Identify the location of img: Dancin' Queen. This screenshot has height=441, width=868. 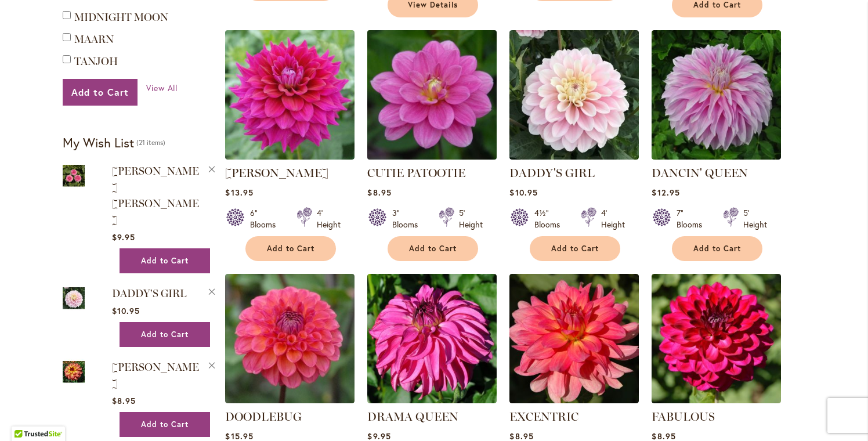
(716, 95).